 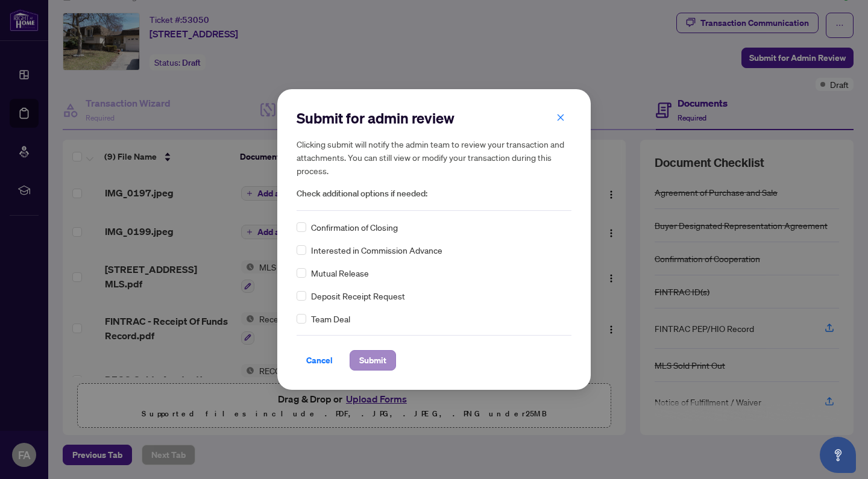 What do you see at coordinates (376, 250) in the screenshot?
I see `span: Interested in Commission Advance` at bounding box center [376, 250].